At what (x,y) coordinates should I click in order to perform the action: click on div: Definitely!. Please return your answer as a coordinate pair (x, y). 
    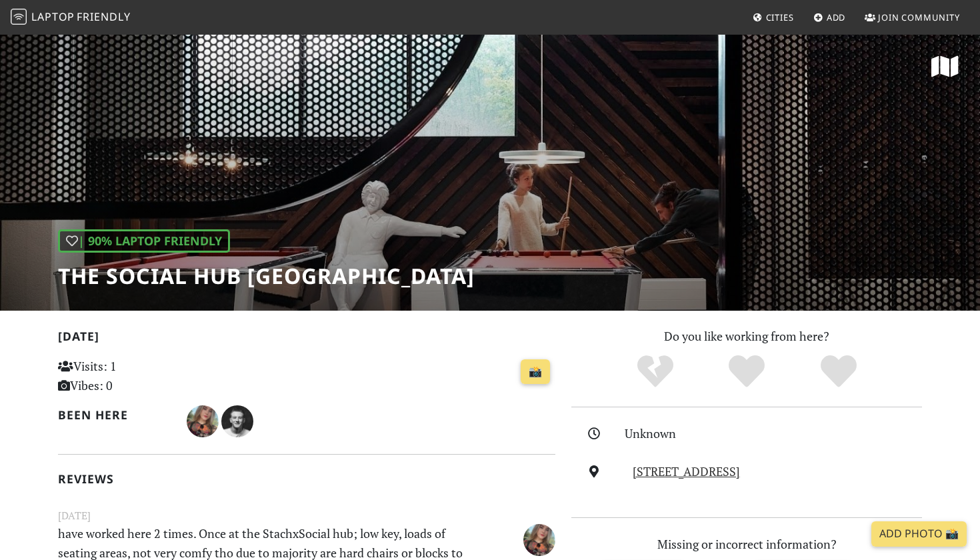
    Looking at the image, I should click on (839, 372).